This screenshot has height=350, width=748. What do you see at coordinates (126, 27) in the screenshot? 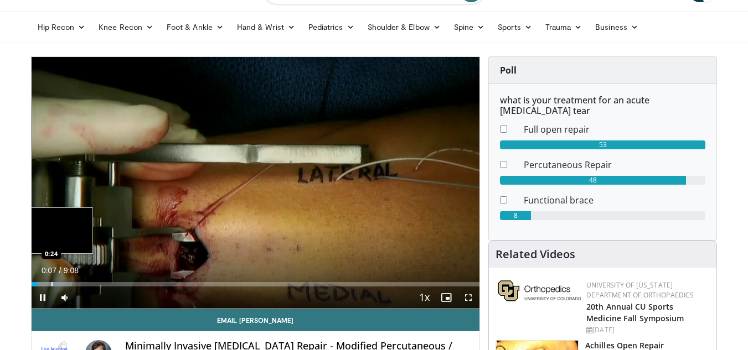
I see `a: Knee Recon` at bounding box center [126, 27].